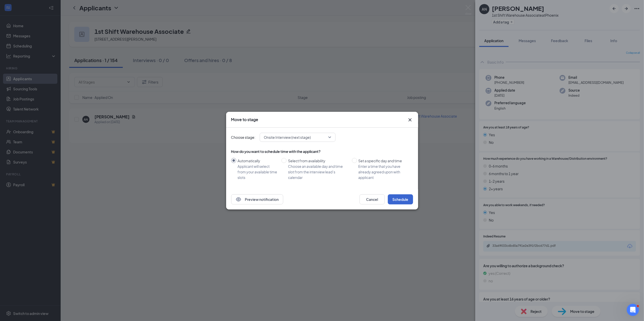 The width and height of the screenshot is (644, 321). Describe the element at coordinates (258, 172) in the screenshot. I see `div: Applicant will select from your available time slots` at that location.